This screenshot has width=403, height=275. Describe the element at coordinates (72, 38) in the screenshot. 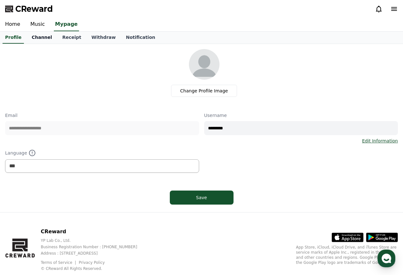

I see `a: Receipt` at that location.